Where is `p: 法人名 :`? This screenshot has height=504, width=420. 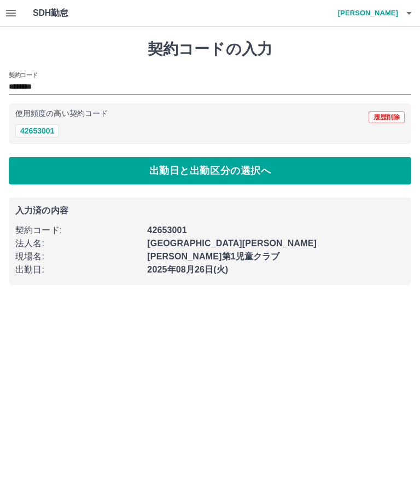
p: 法人名 : is located at coordinates (77, 243).